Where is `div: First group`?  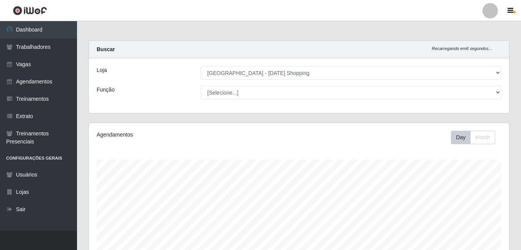
div: First group is located at coordinates (473, 137).